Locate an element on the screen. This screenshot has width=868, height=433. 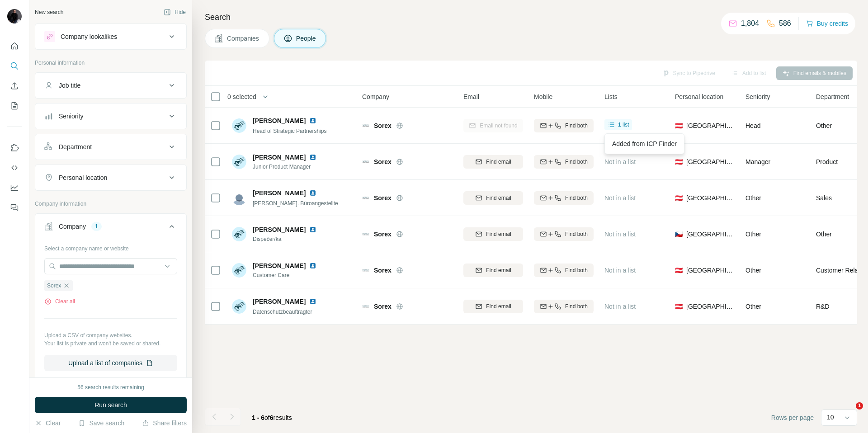
div: 56 search results remaining is located at coordinates (111, 387).